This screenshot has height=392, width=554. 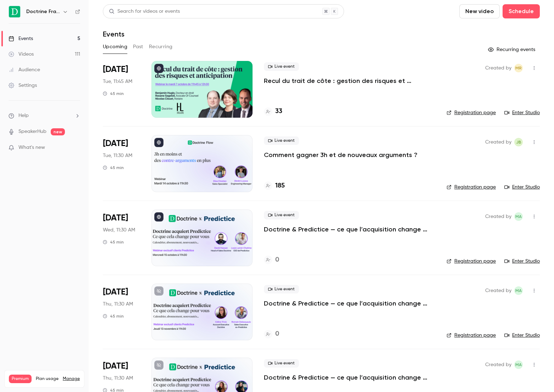 What do you see at coordinates (341, 155) in the screenshot?
I see `a: Comment gagner 3h et de nouveaux arguments ?` at bounding box center [341, 155].